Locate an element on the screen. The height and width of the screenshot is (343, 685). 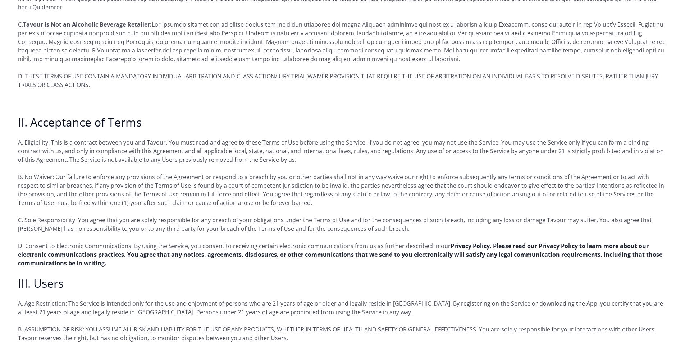
p: B. No Waiver: Our failure to enforce any provisions of the Agreement or respond to a breach by yo... is located at coordinates (342, 190).